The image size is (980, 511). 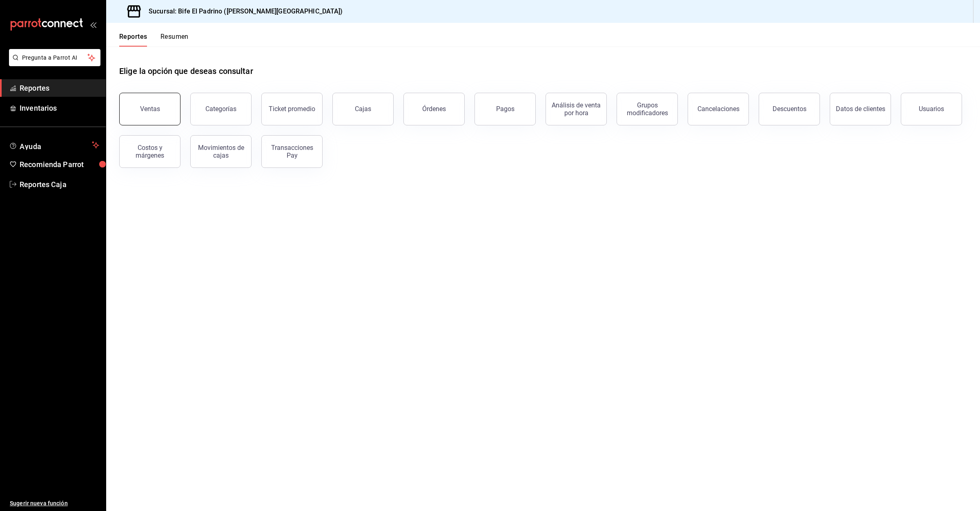 I want to click on span: Reportes, so click(x=59, y=88).